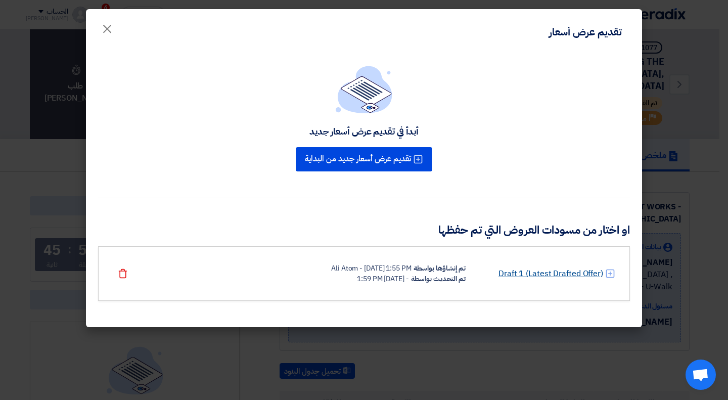 This screenshot has width=728, height=400. Describe the element at coordinates (701, 375) in the screenshot. I see `a: Open chat` at that location.